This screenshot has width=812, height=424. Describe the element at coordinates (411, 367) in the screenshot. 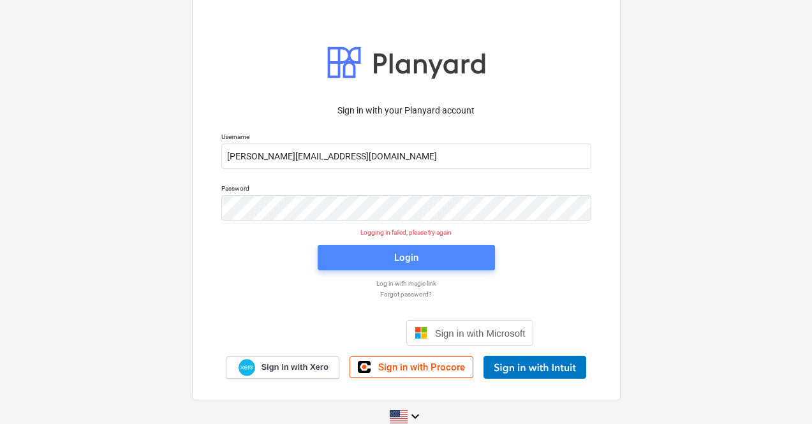

I see `a: Sign in with Procore` at that location.